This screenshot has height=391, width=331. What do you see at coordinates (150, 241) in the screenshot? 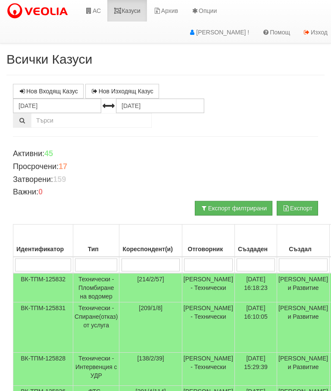
I see `th: Кореспондент(и): No sort applied, activate to apply an ascending sort` at bounding box center [150, 241].